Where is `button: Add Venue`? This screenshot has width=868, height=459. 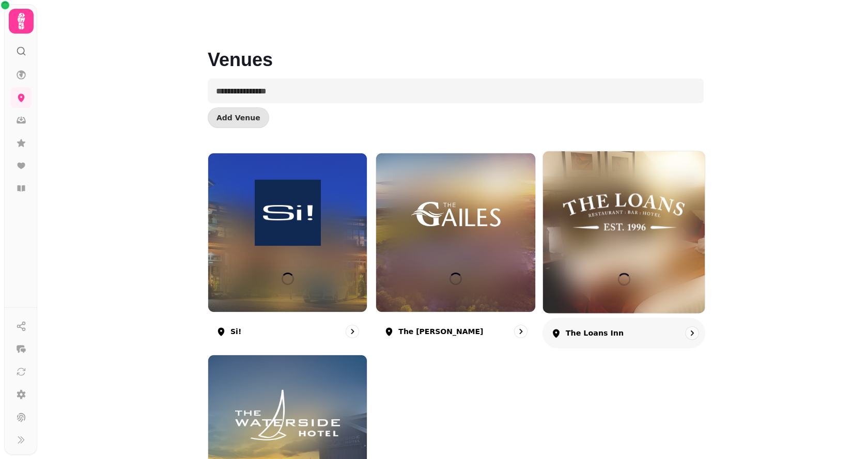 button: Add Venue is located at coordinates (238, 117).